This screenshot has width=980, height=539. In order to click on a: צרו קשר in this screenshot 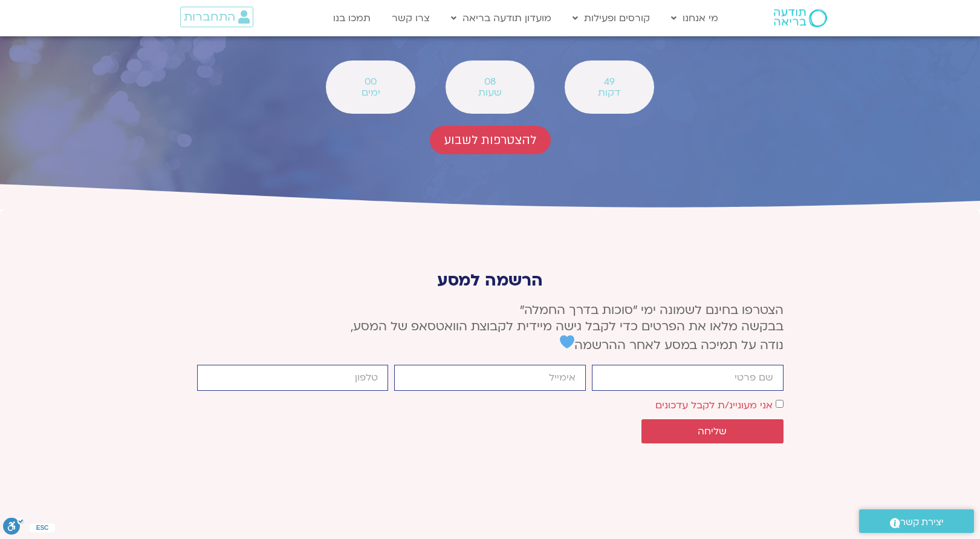, I will do `click(411, 18)`.